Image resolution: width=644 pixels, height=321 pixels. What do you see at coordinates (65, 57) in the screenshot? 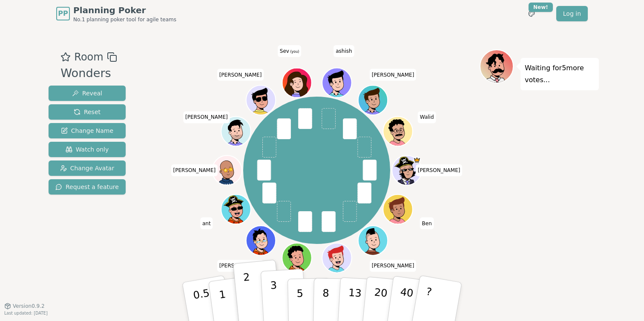
I see `button: Add as favourite` at bounding box center [65, 57].